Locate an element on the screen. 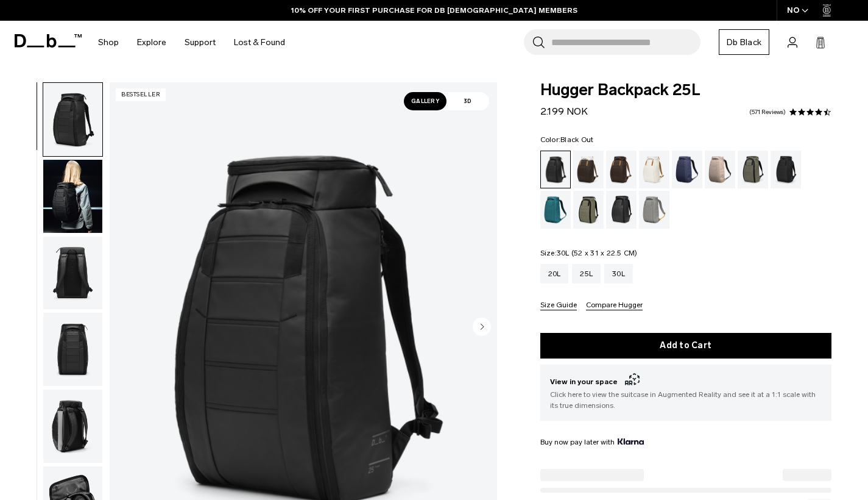 The image size is (868, 500). button: Next slide is located at coordinates (482, 327).